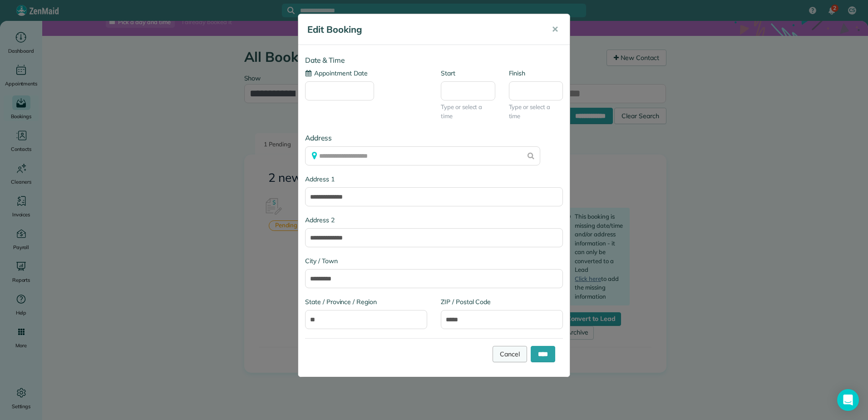  Describe the element at coordinates (434, 261) in the screenshot. I see `label: City / Town` at that location.